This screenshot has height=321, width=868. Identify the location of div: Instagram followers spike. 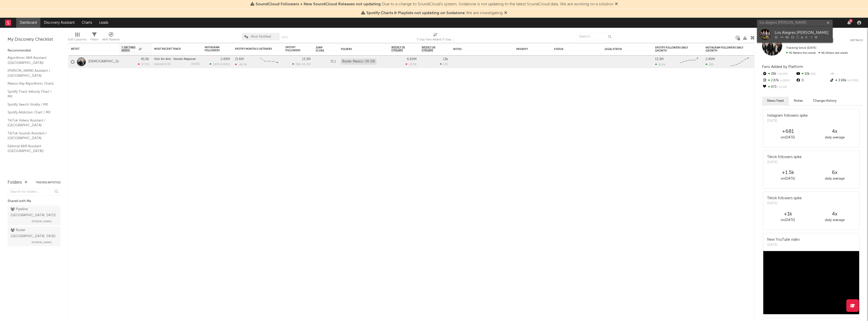
(787, 115).